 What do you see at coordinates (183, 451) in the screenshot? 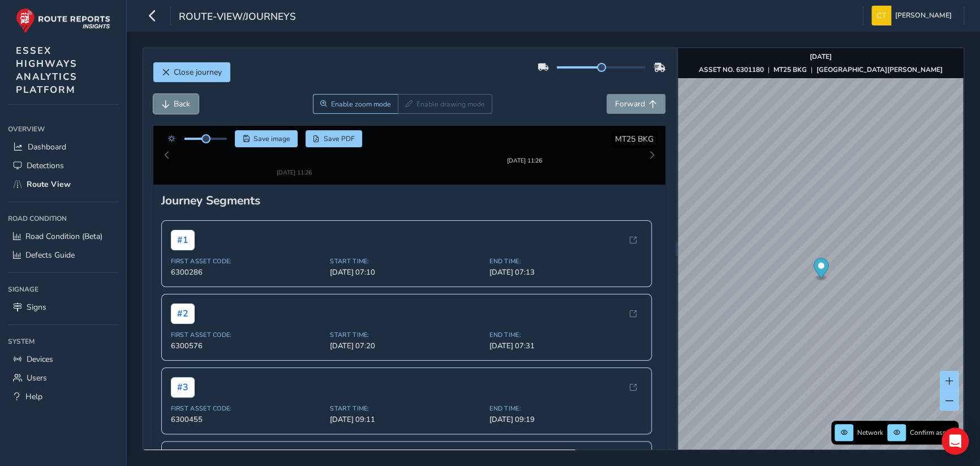
I see `span: # 4` at bounding box center [183, 451].